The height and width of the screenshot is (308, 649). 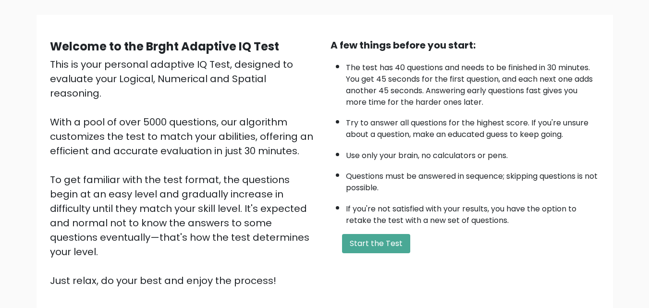 What do you see at coordinates (473, 180) in the screenshot?
I see `li: Questions must be answered in sequence; skipping questions is not possible.` at bounding box center [473, 180].